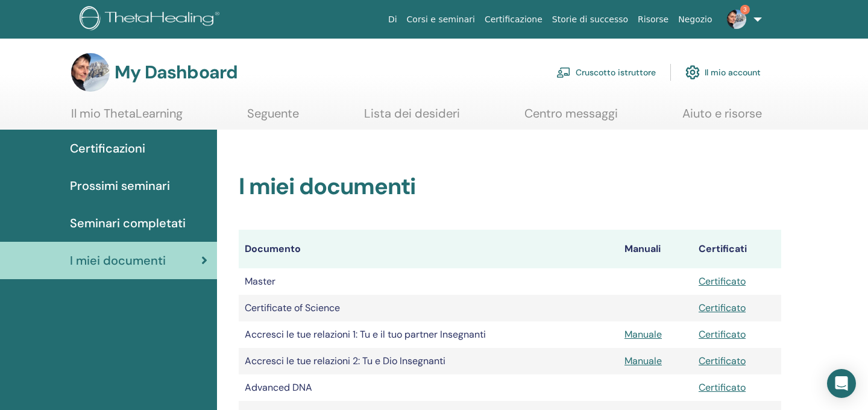 This screenshot has width=868, height=410. I want to click on h2: I miei documenti, so click(510, 187).